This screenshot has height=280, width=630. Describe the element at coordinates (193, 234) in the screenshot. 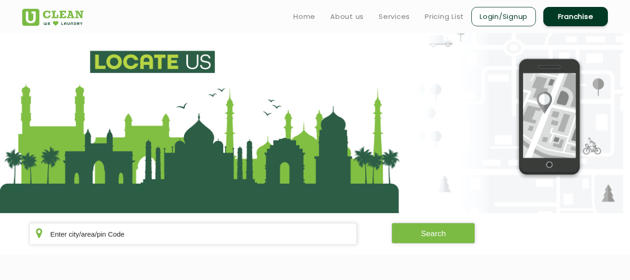

I see `input: Enter city/area/pin Code` at that location.